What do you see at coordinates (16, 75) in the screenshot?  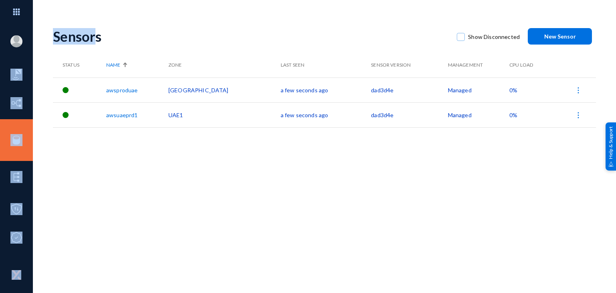 I see `img: icon-risk-sonar.svg` at bounding box center [16, 75].